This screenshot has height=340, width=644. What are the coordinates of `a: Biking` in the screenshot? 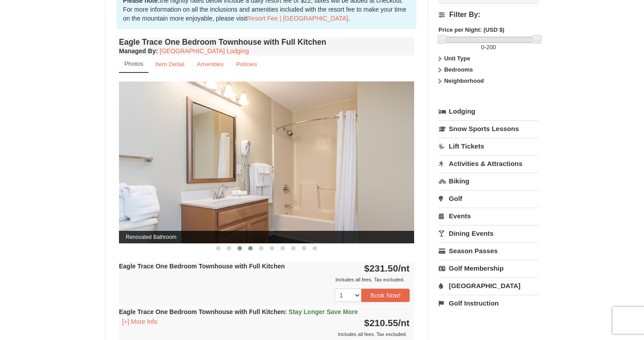 It's located at (489, 181).